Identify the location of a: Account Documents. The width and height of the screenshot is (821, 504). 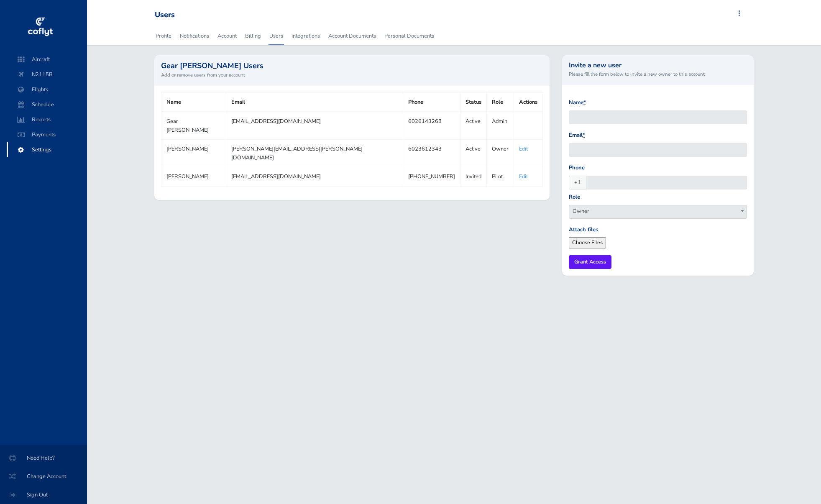
(352, 36).